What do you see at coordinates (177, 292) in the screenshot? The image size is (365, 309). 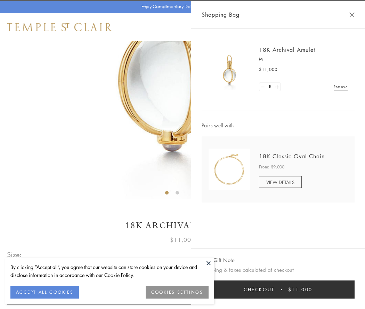 I see `button: COOKIES SETTINGS` at bounding box center [177, 292].